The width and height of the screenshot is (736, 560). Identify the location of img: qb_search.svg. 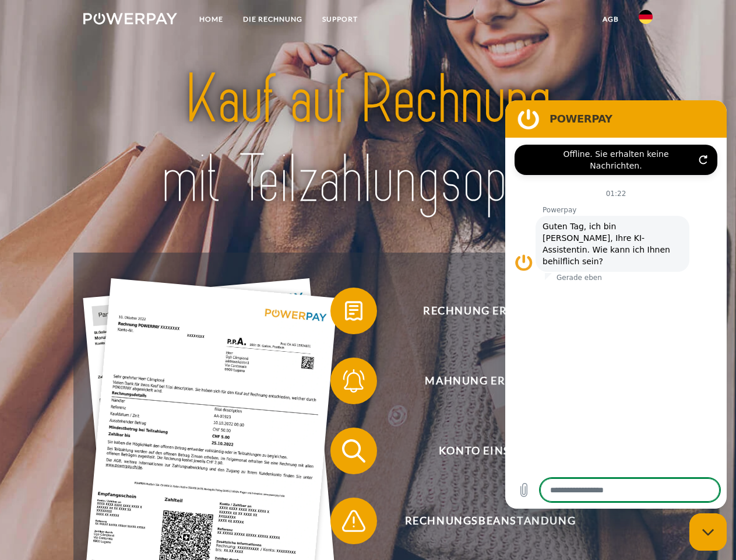
(354, 451).